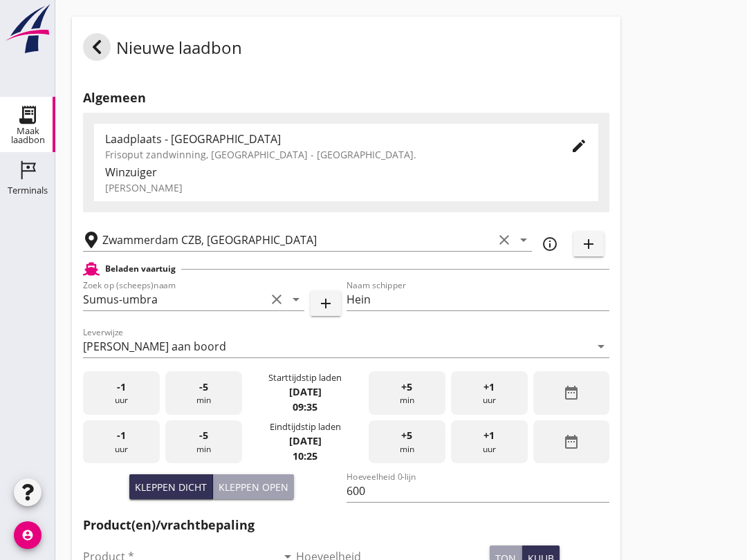  Describe the element at coordinates (253, 487) in the screenshot. I see `div: Kleppen open` at that location.